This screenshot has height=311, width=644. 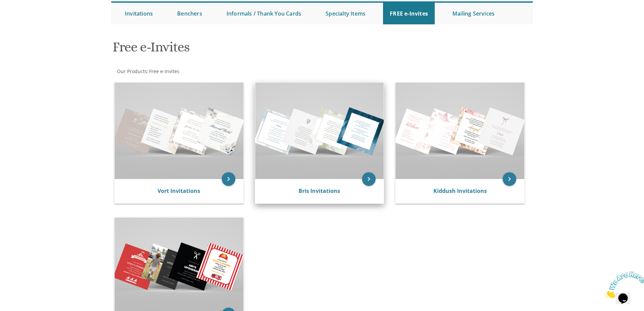 What do you see at coordinates (190, 14) in the screenshot?
I see `a: Benchers` at bounding box center [190, 14].